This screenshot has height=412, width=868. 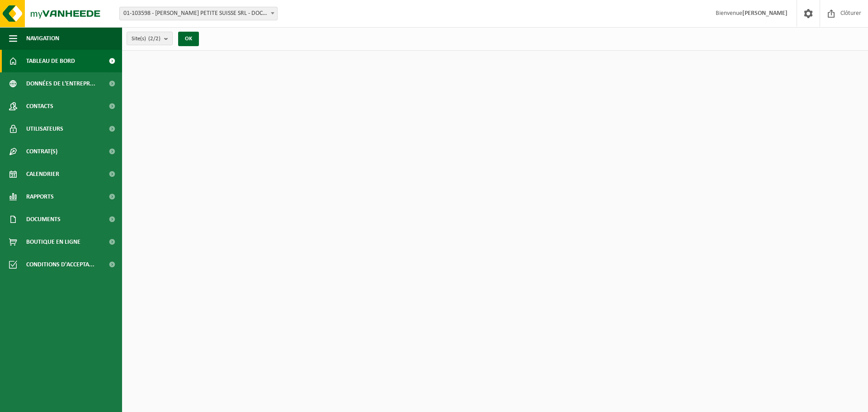 What do you see at coordinates (199, 14) in the screenshot?
I see `span: 01-103598 - ARDEN PARKS PETITE SUISSE SRL - DOCHAMPS` at bounding box center [199, 14].